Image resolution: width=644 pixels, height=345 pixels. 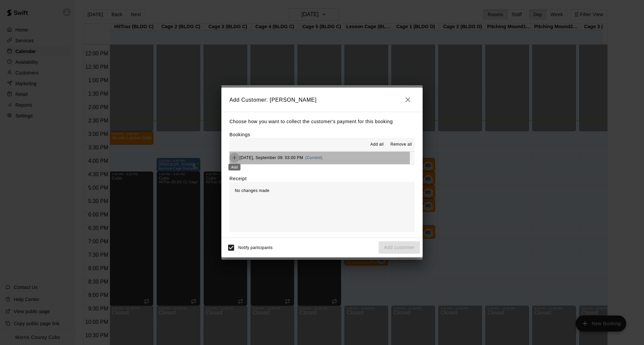 I want to click on span: (Current), so click(x=314, y=158).